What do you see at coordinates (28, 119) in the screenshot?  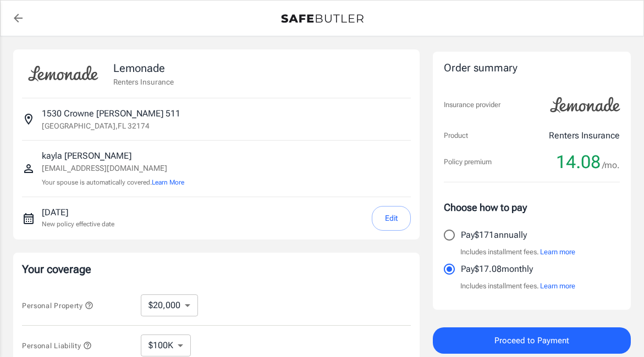 I see `svg: Insured address` at bounding box center [28, 119].